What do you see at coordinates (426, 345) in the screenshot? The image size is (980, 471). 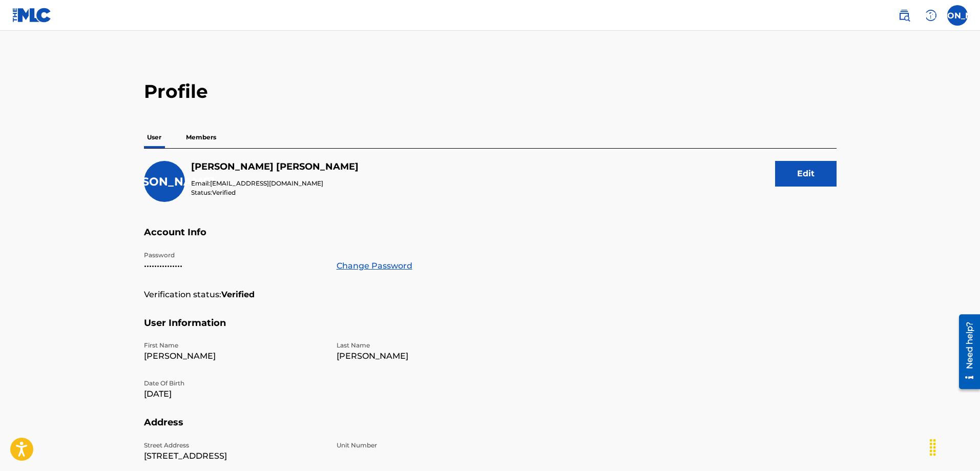 I see `p: Last Name` at bounding box center [426, 345].